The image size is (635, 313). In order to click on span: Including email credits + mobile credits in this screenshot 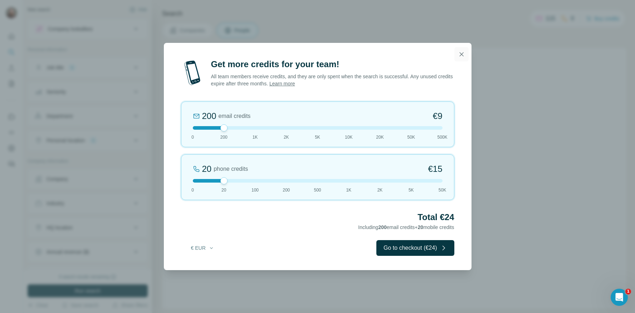, I will do `click(406, 227)`.